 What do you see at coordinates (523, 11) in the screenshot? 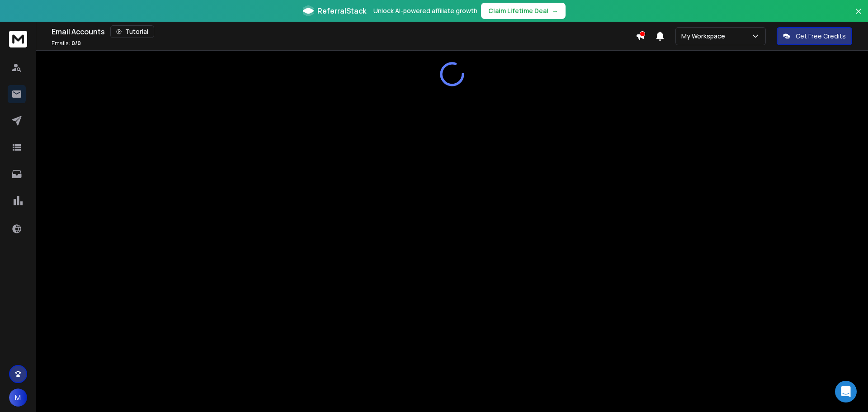
I see `button: Claim Lifetime Deal→` at bounding box center [523, 11].